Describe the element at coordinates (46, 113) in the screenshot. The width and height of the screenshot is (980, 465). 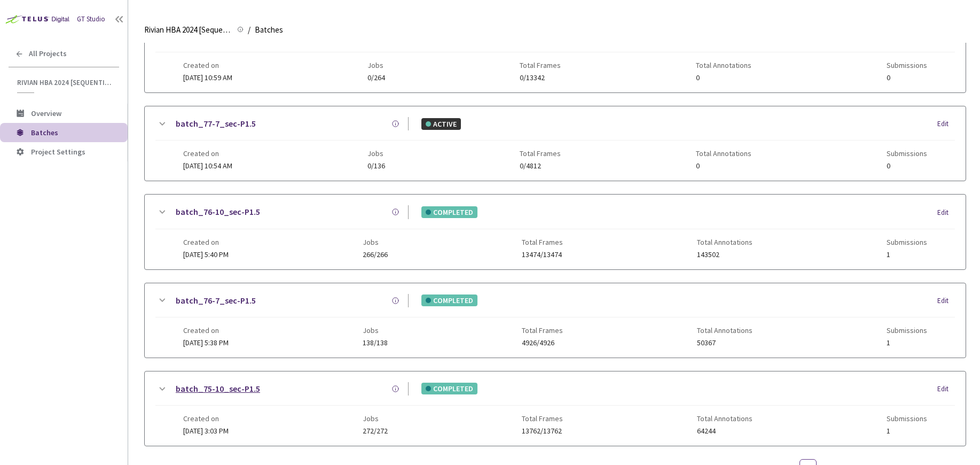
I see `span: Overview` at that location.